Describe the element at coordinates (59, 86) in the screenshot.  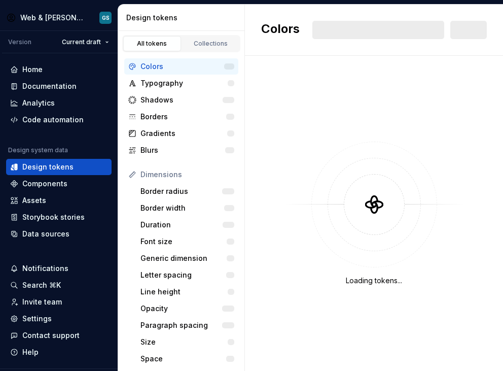
I see `a: Documentation` at that location.